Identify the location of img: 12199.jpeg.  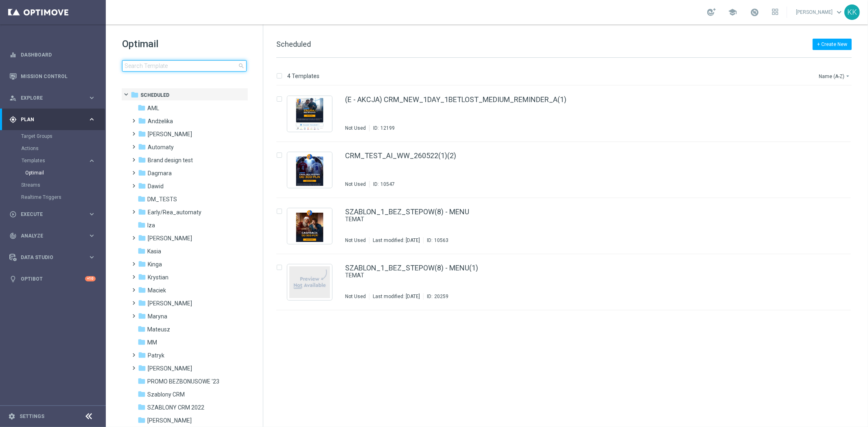
(309, 114).